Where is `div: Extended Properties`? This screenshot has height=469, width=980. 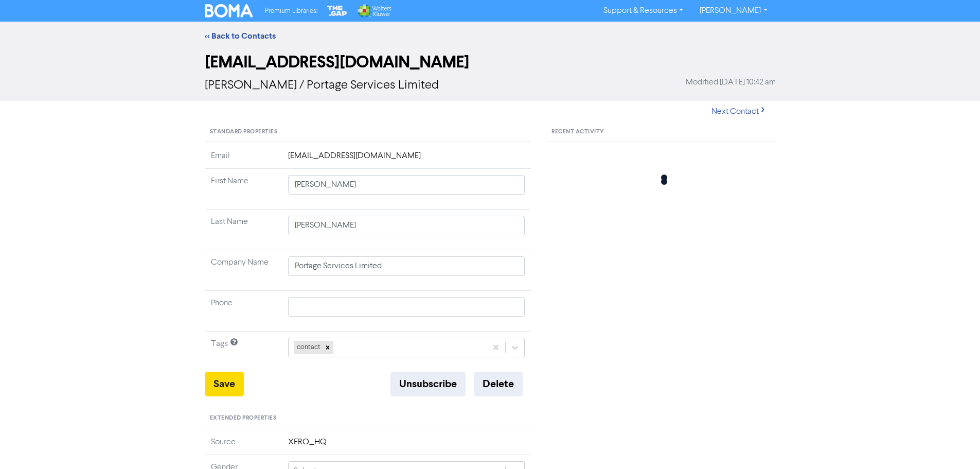
div: Extended Properties is located at coordinates (368, 418).